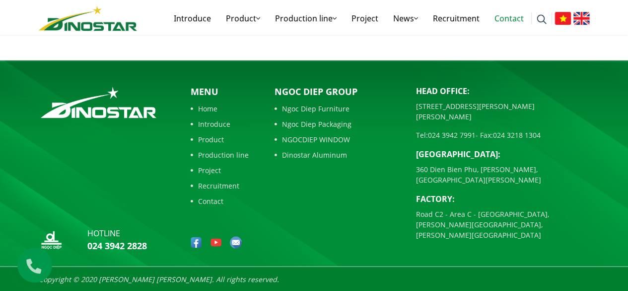 The width and height of the screenshot is (628, 291). I want to click on font: - Fax:, so click(484, 135).